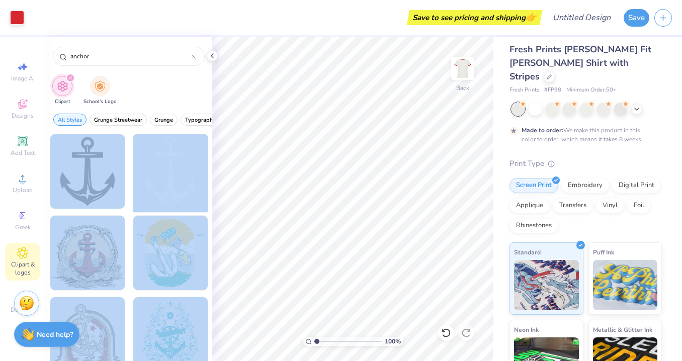 This screenshot has height=361, width=682. Describe the element at coordinates (533, 226) in the screenshot. I see `div: Rhinestones` at that location.